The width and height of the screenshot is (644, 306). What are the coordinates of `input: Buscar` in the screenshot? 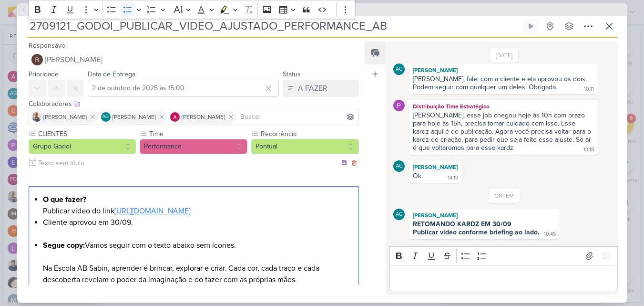 It's located at (297, 117).